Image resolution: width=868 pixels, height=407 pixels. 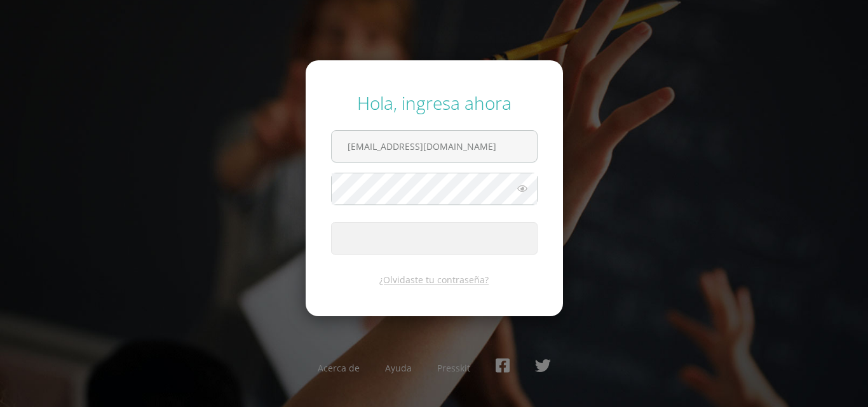 I want to click on a: Ayuda, so click(x=398, y=368).